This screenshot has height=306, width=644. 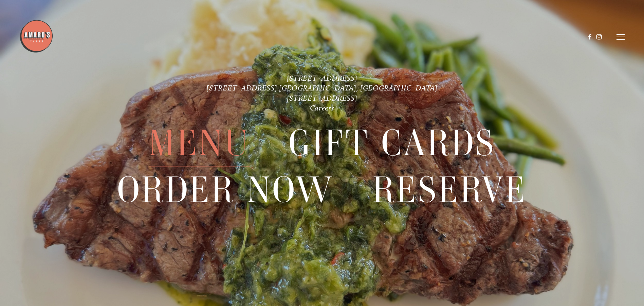 What do you see at coordinates (199, 143) in the screenshot?
I see `a: Menu` at bounding box center [199, 143].